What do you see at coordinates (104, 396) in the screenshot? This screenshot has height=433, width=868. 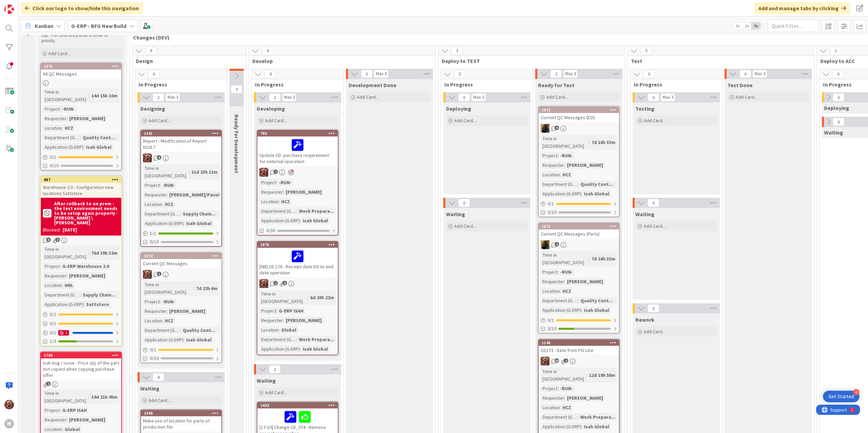 I see `div: 14d 21h 45m` at bounding box center [104, 396].